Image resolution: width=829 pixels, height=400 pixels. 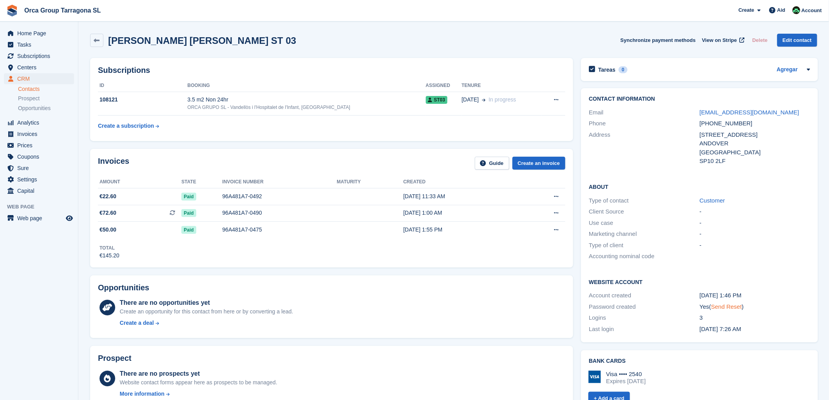 I want to click on font: Customer, so click(x=712, y=200).